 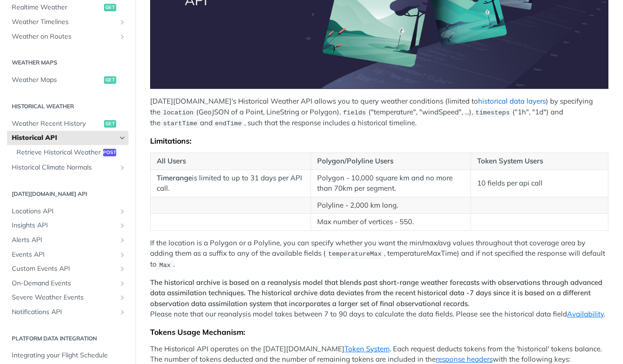 What do you see at coordinates (68, 106) in the screenshot?
I see `h2: Historical Weather` at bounding box center [68, 106].